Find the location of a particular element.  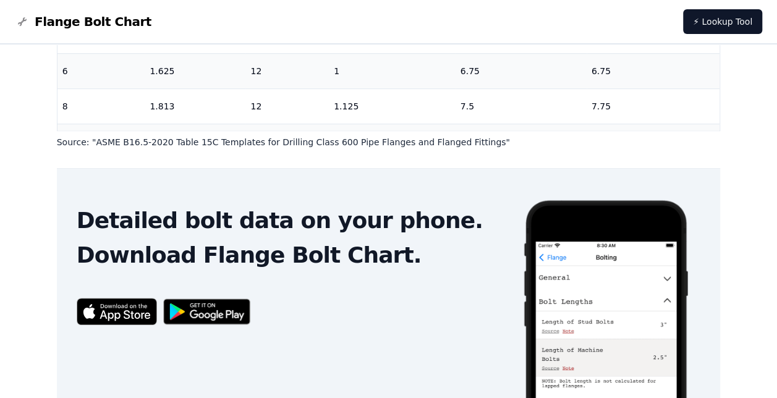

a: Flange Bolt Chart LogoFlange Bolt Chart is located at coordinates (83, 22).